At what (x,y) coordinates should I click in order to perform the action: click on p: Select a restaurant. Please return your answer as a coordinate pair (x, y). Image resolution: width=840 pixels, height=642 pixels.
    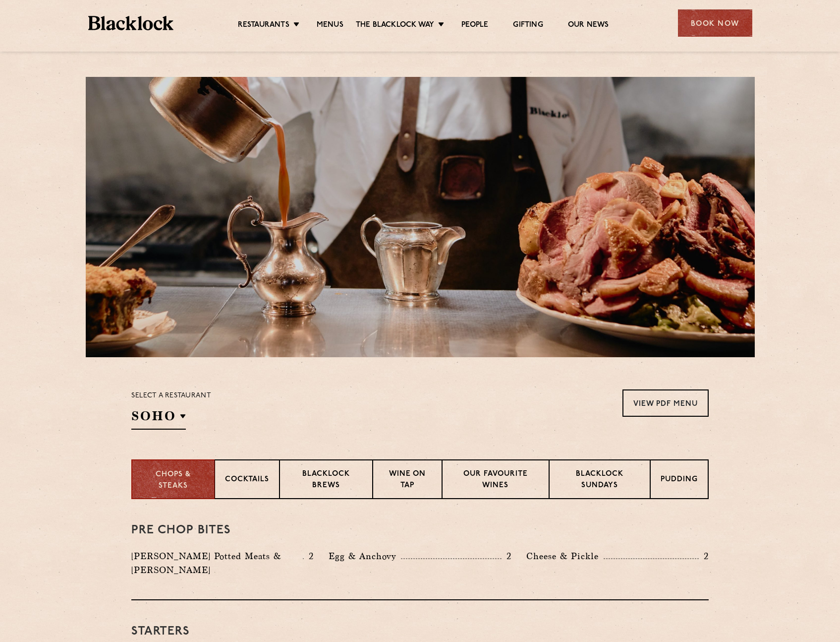
    Looking at the image, I should click on (171, 396).